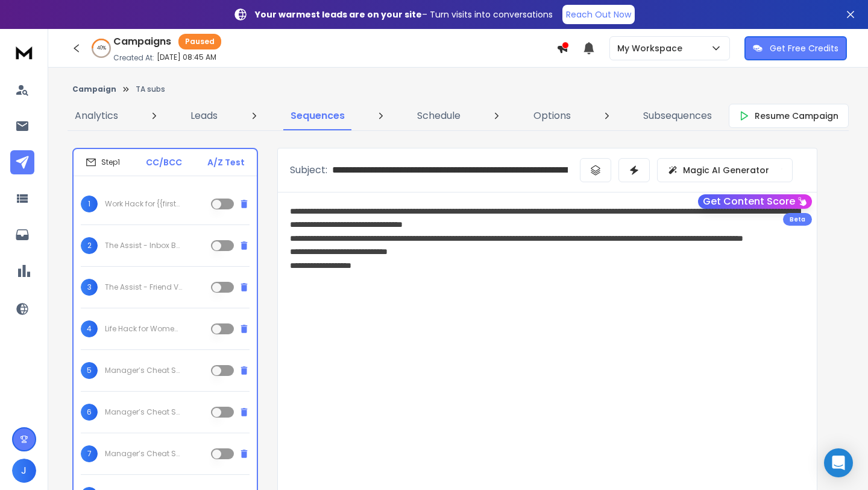 The image size is (868, 490). What do you see at coordinates (142, 42) in the screenshot?
I see `h1: Campaigns` at bounding box center [142, 42].